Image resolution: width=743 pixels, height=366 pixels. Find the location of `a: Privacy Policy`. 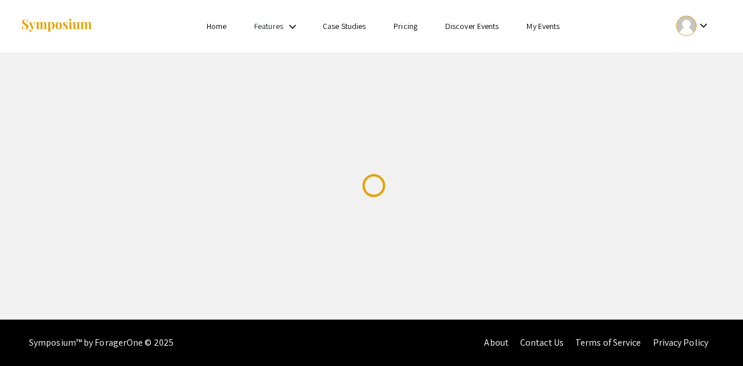

a: Privacy Policy is located at coordinates (680, 342).